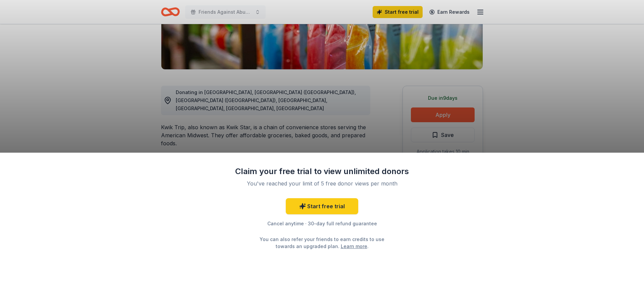 The width and height of the screenshot is (644, 305). What do you see at coordinates (322, 224) in the screenshot?
I see `div: Cancel anytime · 30-day full refund guarantee` at bounding box center [322, 224].